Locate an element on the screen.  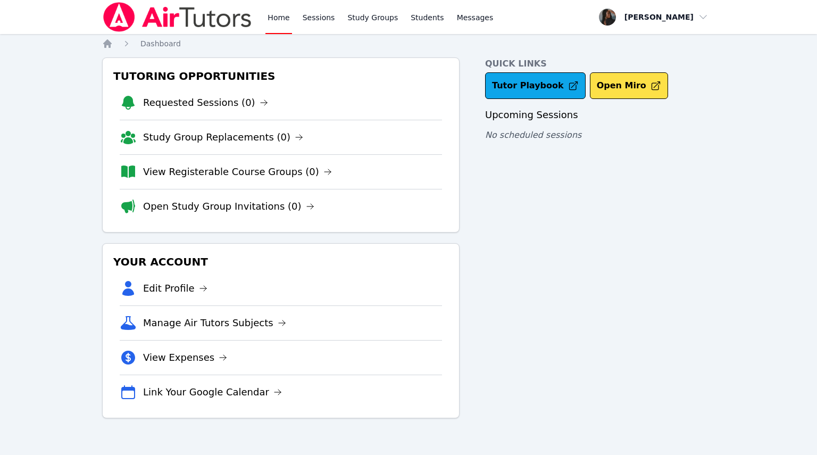
a: Open Study Group Invitations (0) is located at coordinates (229, 206).